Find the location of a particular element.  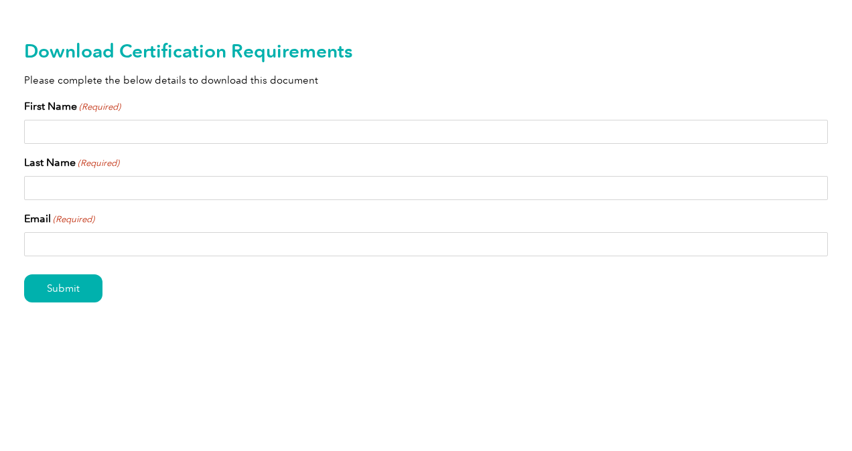

h2: Download Certification Requirements is located at coordinates (426, 51).